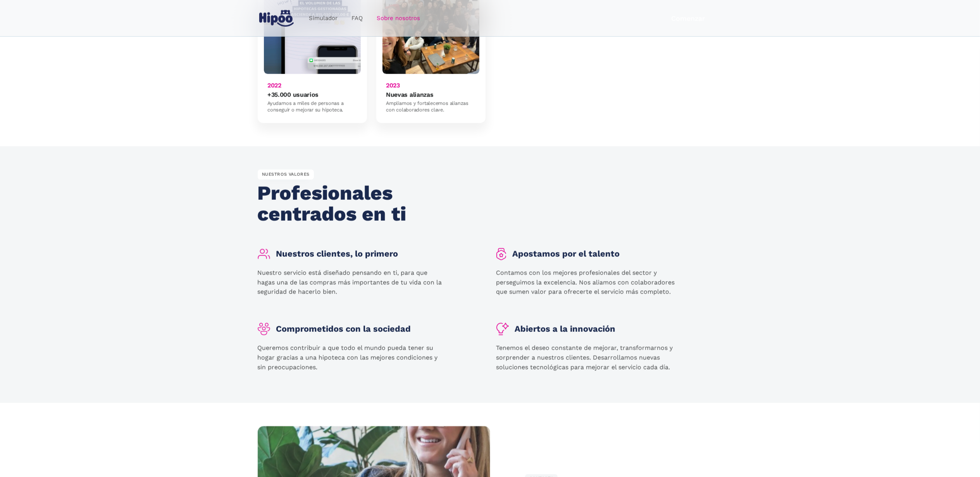  I want to click on div: Ampliamos y fortalecemos alianzas con colaboradores clave., so click(430, 107).